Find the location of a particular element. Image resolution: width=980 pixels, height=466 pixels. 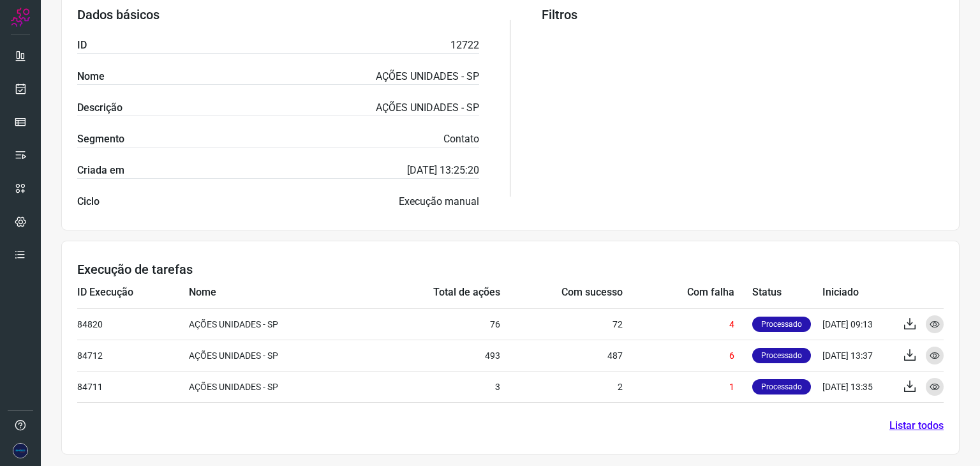

td: 84820 is located at coordinates (133, 324).